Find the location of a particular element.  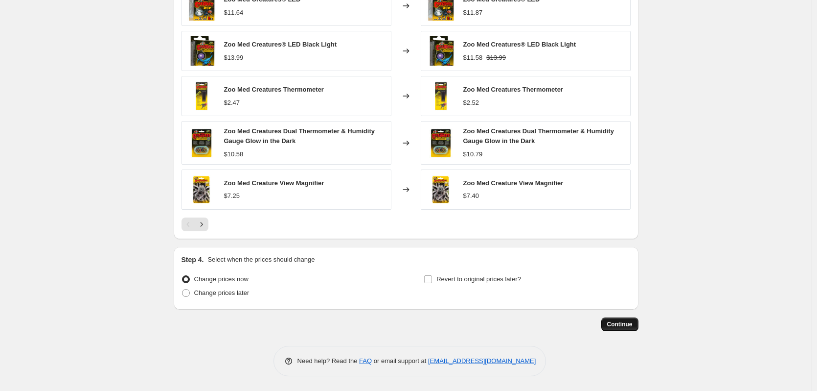

div: $10.58 is located at coordinates (234, 154).